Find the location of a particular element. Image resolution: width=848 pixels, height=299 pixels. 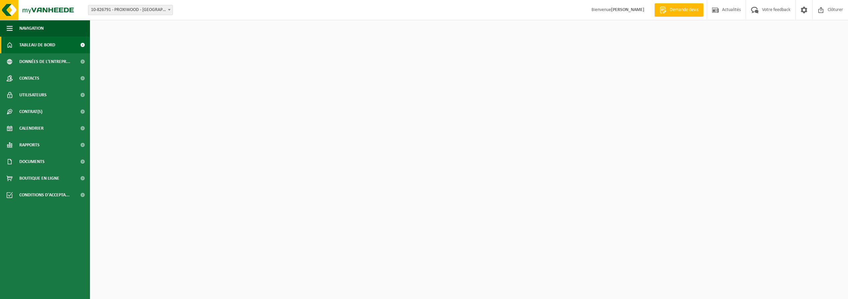

span: Navigation is located at coordinates (31, 28).